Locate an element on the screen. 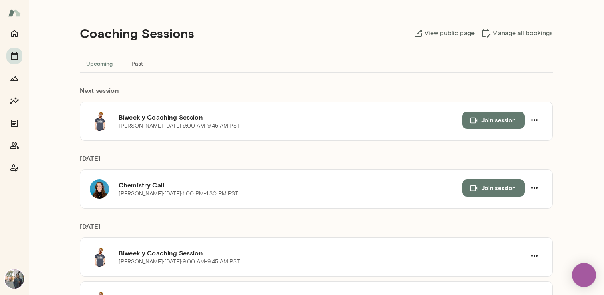 Image resolution: width=604 pixels, height=295 pixels. div: basic tabs example is located at coordinates (317, 63).